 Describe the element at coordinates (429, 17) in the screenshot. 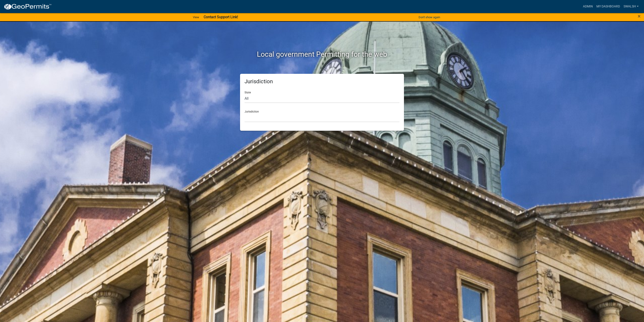

I see `button: Don't show again` at that location.